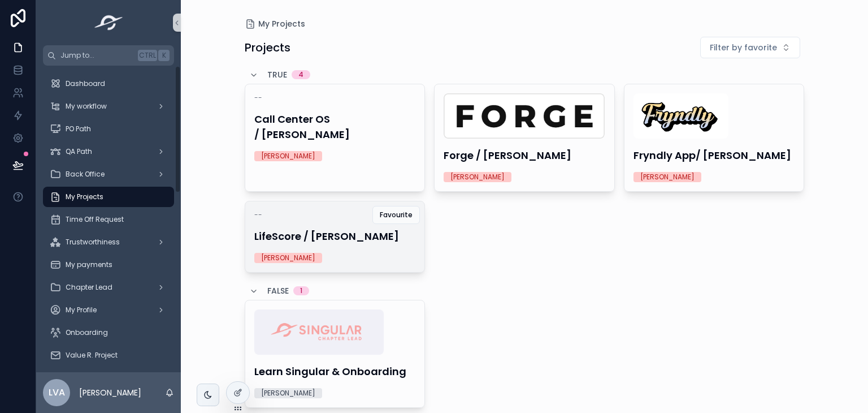 The width and height of the screenshot is (868, 413). Describe the element at coordinates (335, 371) in the screenshot. I see `h4: Learn Singular & Onboarding` at that location.